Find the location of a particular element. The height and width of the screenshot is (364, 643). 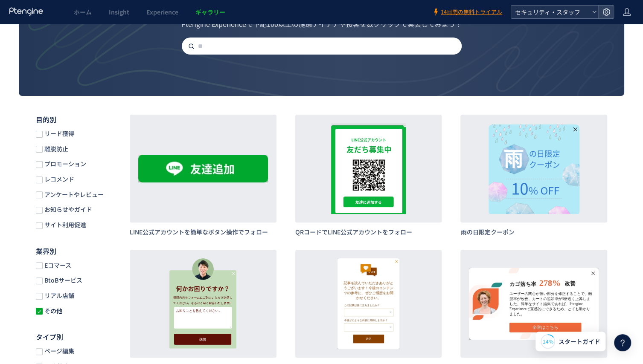

span: Experience is located at coordinates (162, 12).